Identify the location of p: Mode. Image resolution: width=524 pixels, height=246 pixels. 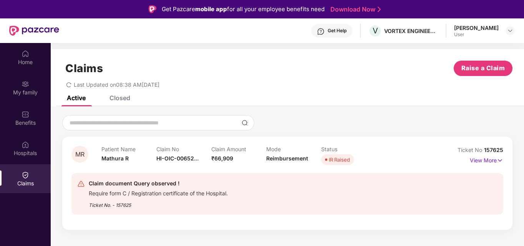
(294, 149).